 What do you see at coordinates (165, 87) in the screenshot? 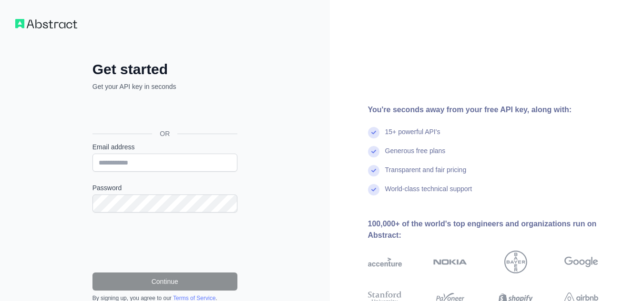
I see `p: Get your API key in seconds` at bounding box center [165, 87].